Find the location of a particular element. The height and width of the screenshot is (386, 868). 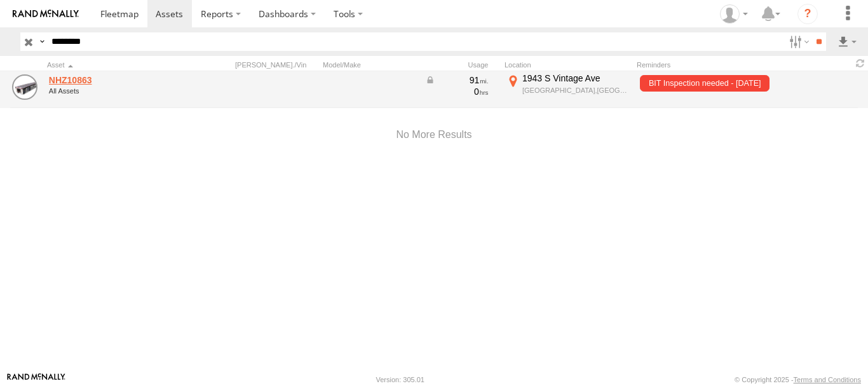

a: NHZ10863 is located at coordinates (110, 80).